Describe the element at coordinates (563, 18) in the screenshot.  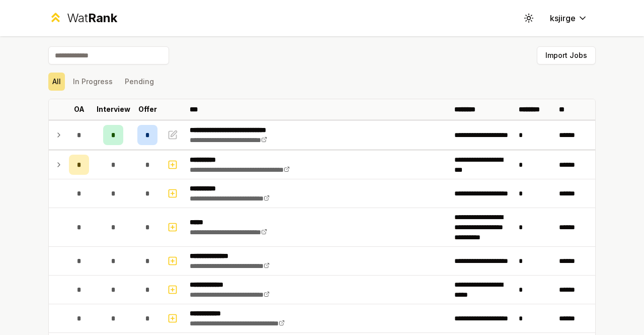
I see `span: ksjirge` at that location.